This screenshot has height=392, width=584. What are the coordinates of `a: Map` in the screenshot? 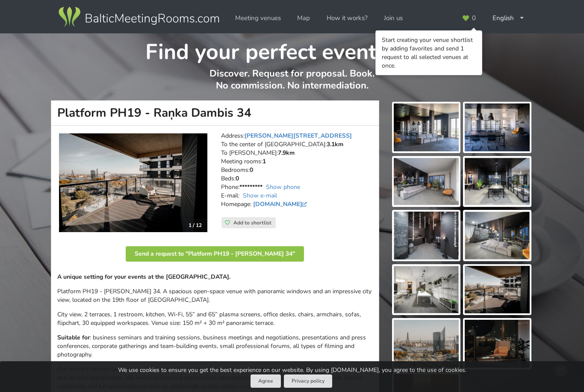 It's located at (304, 18).